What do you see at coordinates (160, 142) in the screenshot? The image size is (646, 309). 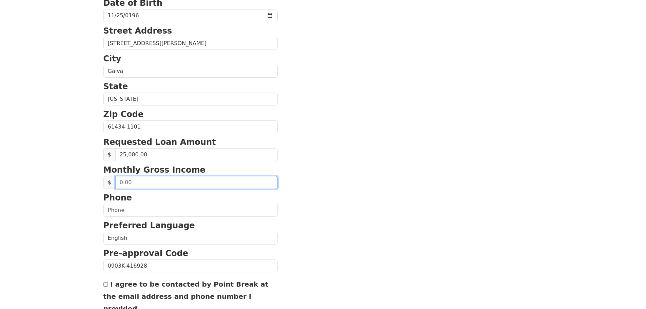 I see `strong: Requested Loan Amount` at bounding box center [160, 142].